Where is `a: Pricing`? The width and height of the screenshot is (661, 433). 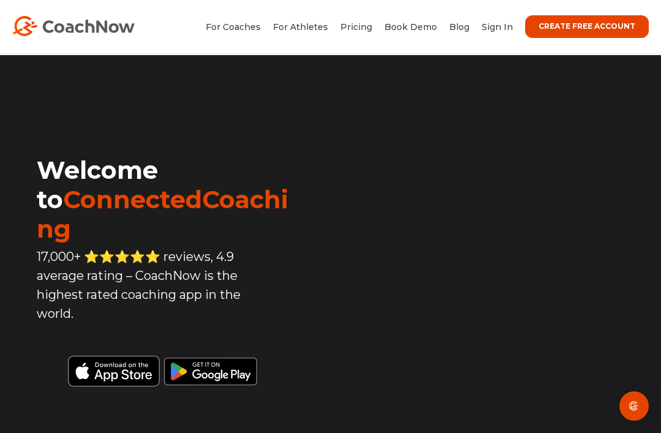 a: Pricing is located at coordinates (356, 27).